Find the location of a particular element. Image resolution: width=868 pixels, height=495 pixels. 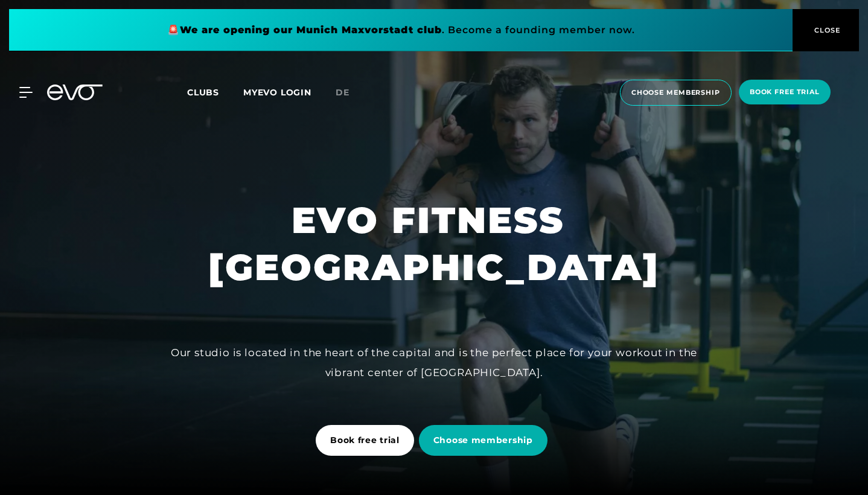

span: CLOSE is located at coordinates (825, 31).